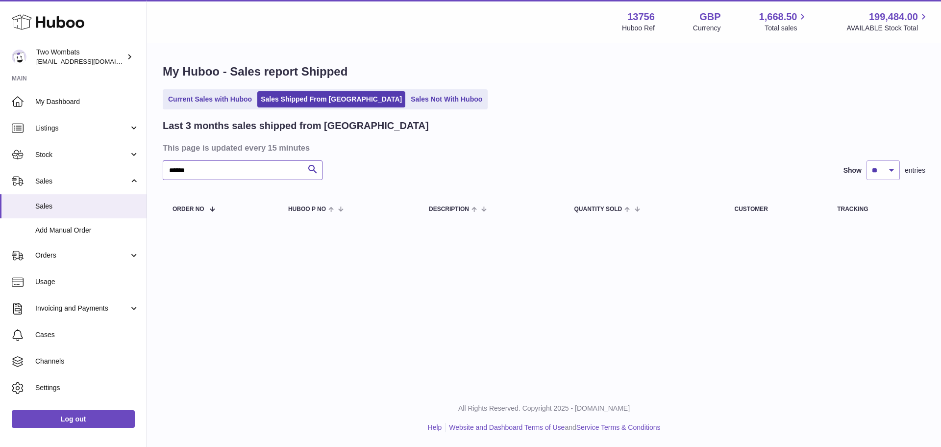  What do you see at coordinates (87, 230) in the screenshot?
I see `span: Add Manual Order` at bounding box center [87, 230].